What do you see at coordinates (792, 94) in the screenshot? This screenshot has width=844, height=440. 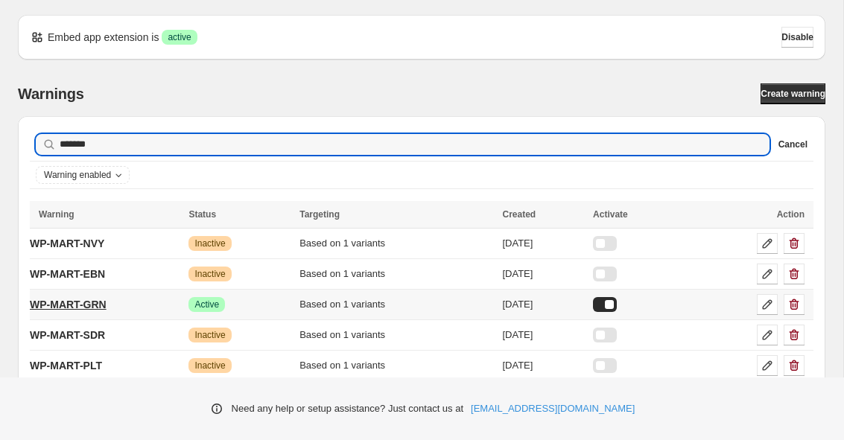 I see `a: Create warning` at bounding box center [792, 94].